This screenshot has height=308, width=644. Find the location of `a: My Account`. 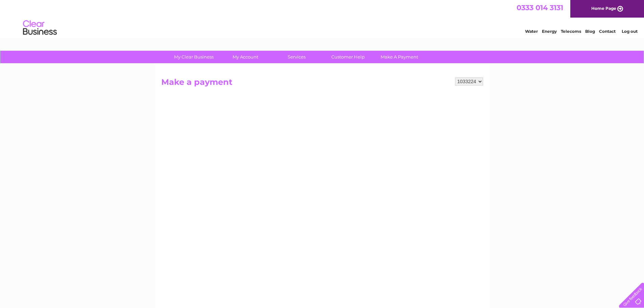

a: My Account is located at coordinates (245, 57).